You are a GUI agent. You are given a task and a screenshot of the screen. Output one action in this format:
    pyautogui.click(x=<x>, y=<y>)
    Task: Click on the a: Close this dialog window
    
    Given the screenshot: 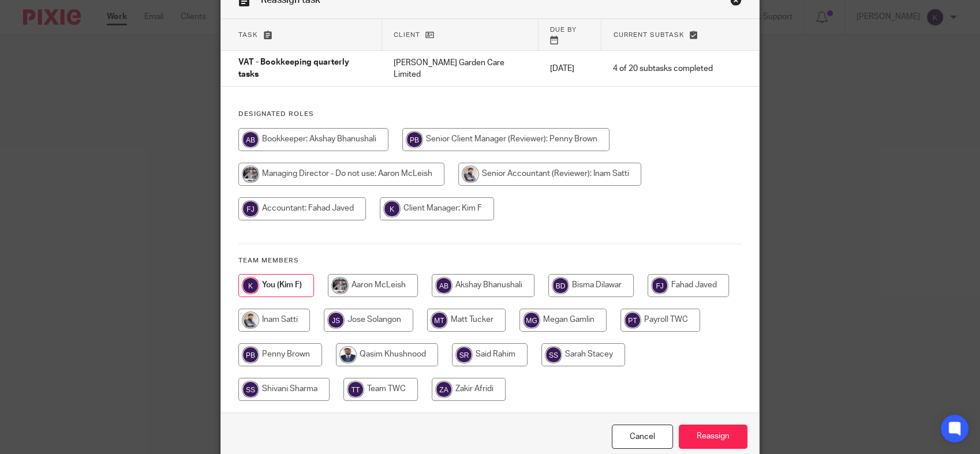 What is the action you would take?
    pyautogui.click(x=643, y=436)
    